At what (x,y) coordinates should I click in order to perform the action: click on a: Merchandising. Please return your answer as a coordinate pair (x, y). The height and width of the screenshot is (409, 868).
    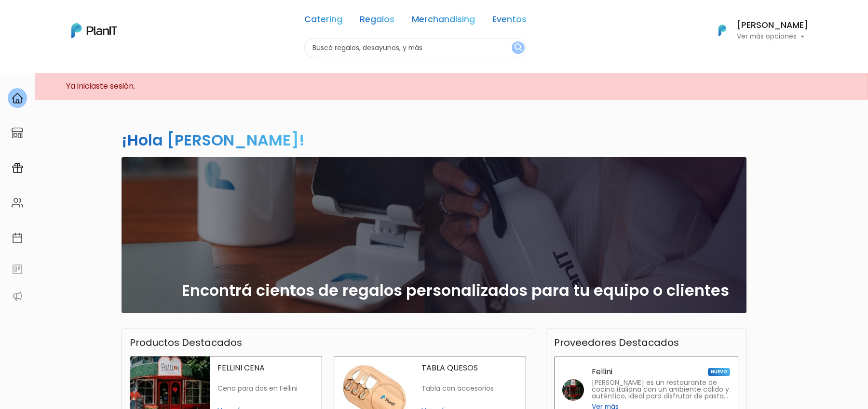
    Looking at the image, I should click on (443, 21).